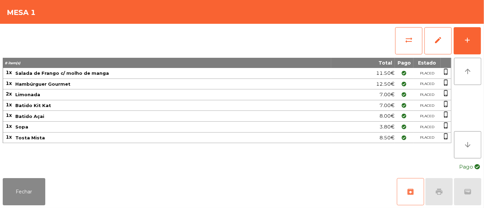 The width and height of the screenshot is (484, 208). What do you see at coordinates (386, 73) in the screenshot?
I see `span: 11.50€` at bounding box center [386, 73].